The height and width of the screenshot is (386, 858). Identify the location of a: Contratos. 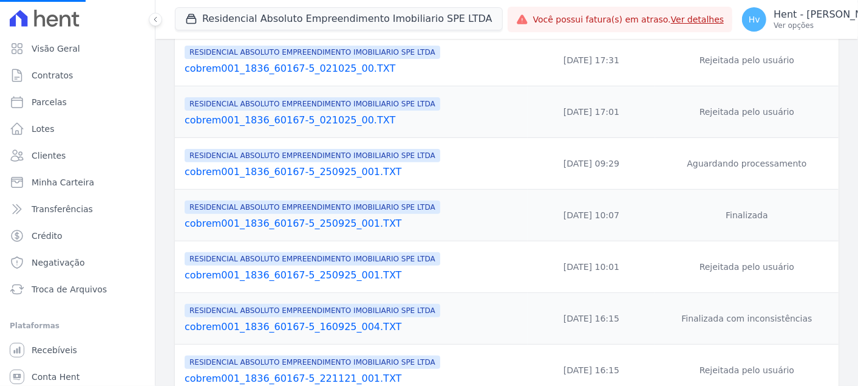
(77, 75).